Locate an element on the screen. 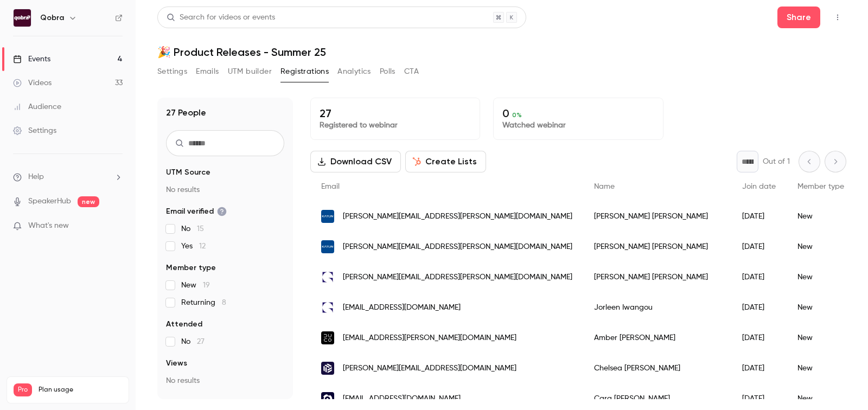 This screenshot has width=868, height=410. img: beamery.com is located at coordinates (328, 368).